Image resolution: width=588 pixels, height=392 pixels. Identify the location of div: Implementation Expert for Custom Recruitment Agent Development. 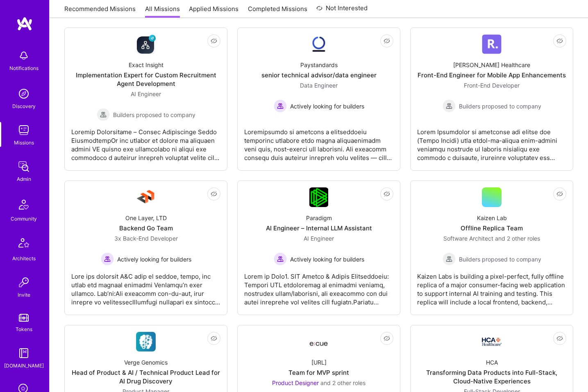
(146, 79).